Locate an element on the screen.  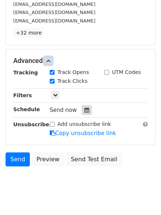
a: Send is located at coordinates (18, 159).